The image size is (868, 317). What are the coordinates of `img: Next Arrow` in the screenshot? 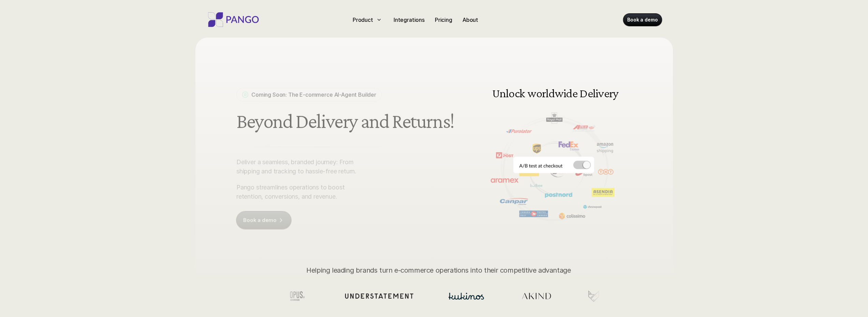 It's located at (620, 150).